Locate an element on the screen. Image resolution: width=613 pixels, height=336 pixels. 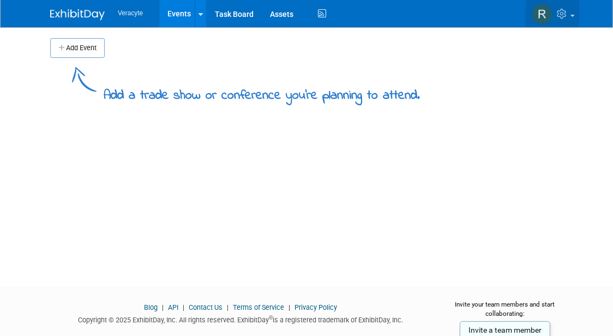
a: Terms of Service is located at coordinates (258, 307).